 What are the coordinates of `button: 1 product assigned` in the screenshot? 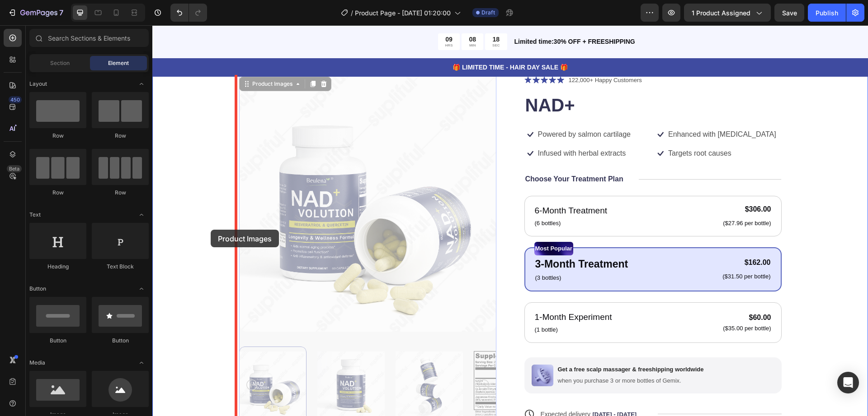 It's located at (728, 13).